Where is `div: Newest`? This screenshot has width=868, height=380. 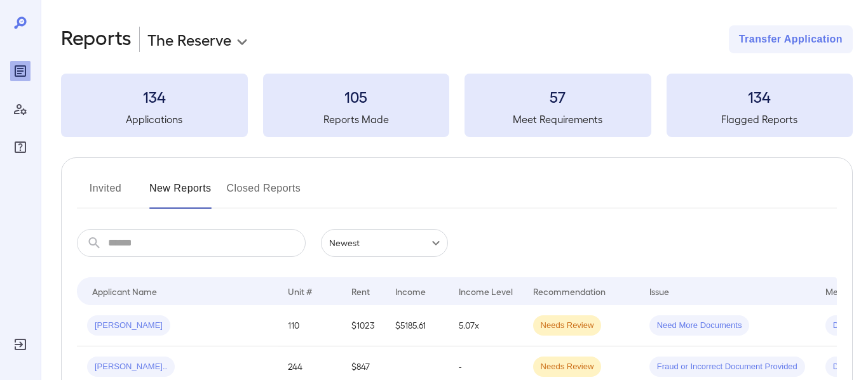 div: Newest is located at coordinates (384, 243).